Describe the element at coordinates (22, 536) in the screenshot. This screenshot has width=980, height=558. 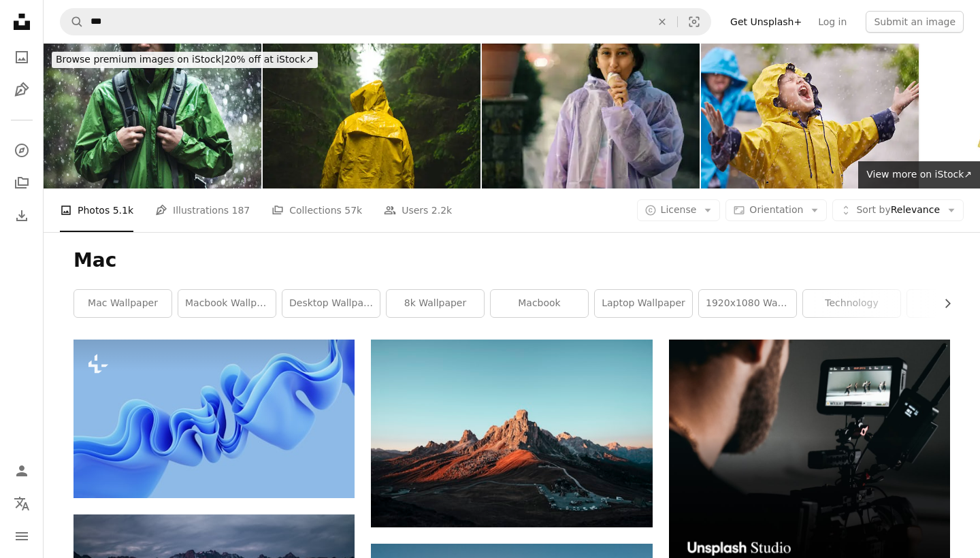
I see `button: Menu` at that location.